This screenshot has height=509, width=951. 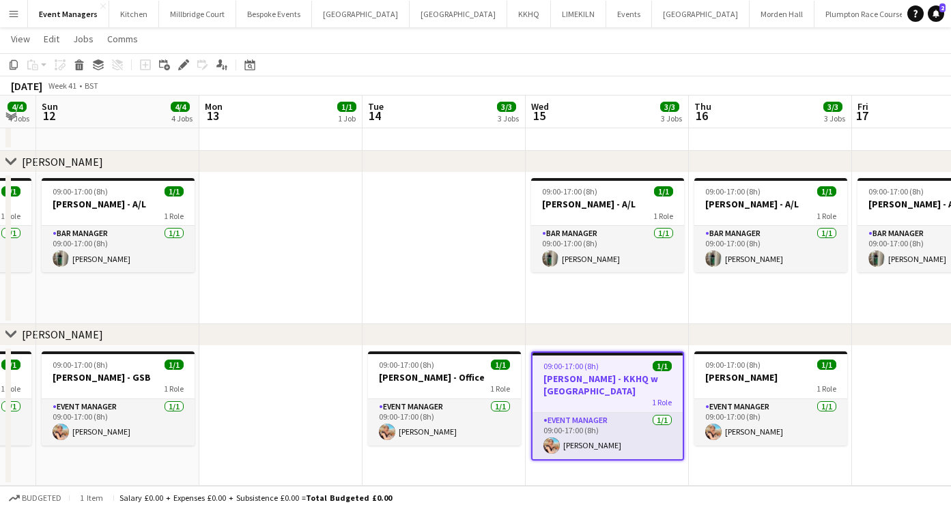 I want to click on span: Week 41, so click(x=62, y=85).